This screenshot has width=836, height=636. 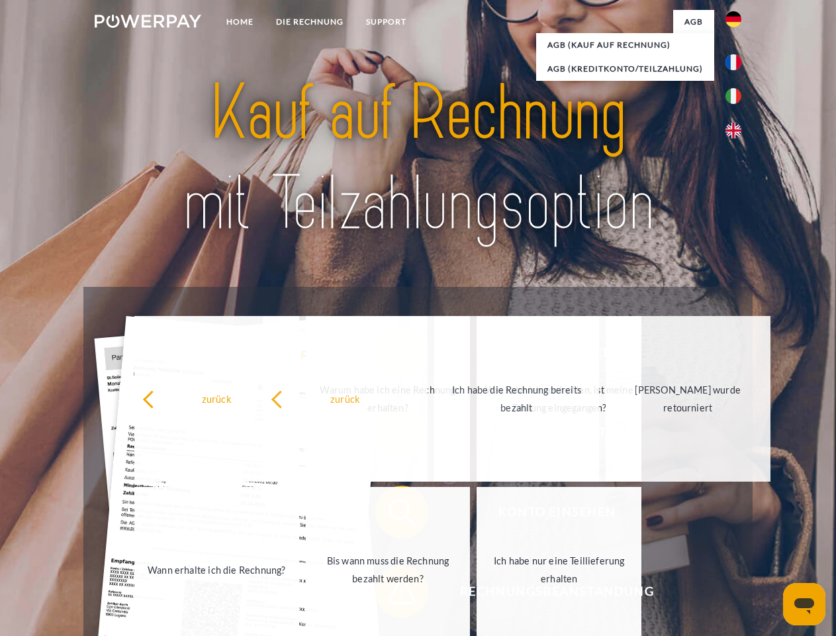 What do you see at coordinates (310, 22) in the screenshot?
I see `a: DIE RECHNUNG` at bounding box center [310, 22].